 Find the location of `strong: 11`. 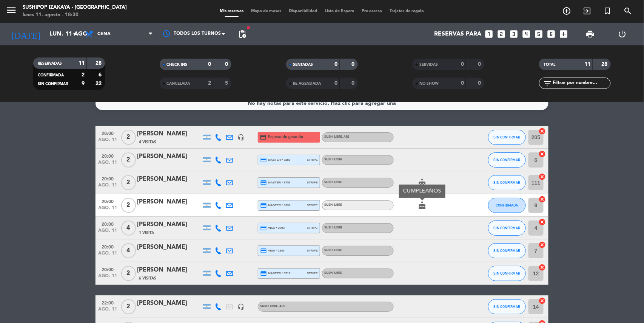

strong: 11 is located at coordinates (82, 63).